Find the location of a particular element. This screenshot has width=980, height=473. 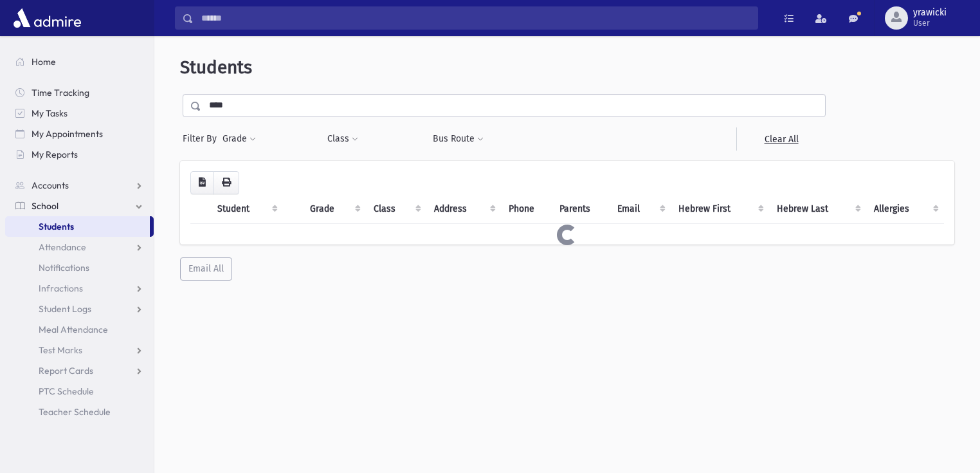

a: PTC Schedule is located at coordinates (79, 391).